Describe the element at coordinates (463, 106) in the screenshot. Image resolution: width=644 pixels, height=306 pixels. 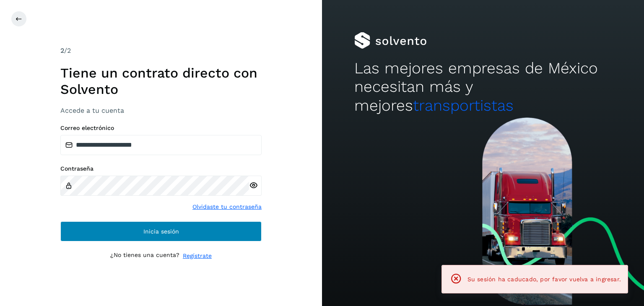
I see `span: transportistas` at that location.